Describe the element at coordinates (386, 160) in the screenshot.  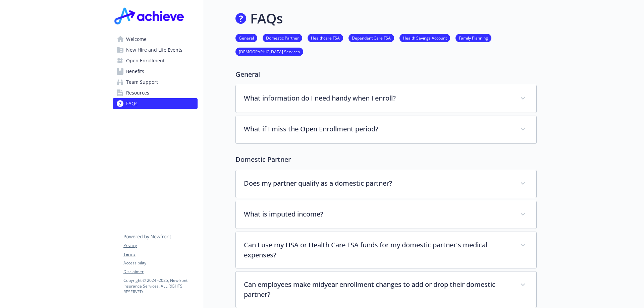
I see `p: Domestic Partner` at that location.